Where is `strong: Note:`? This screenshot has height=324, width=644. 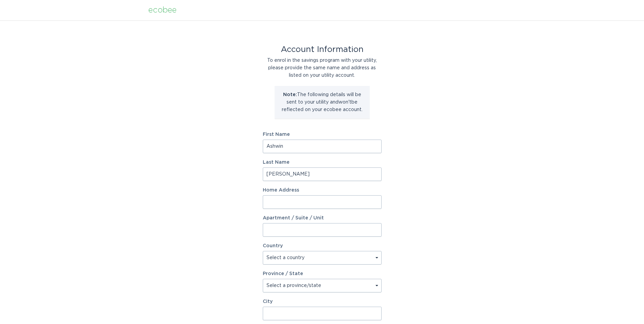
strong: Note: is located at coordinates (290, 95).